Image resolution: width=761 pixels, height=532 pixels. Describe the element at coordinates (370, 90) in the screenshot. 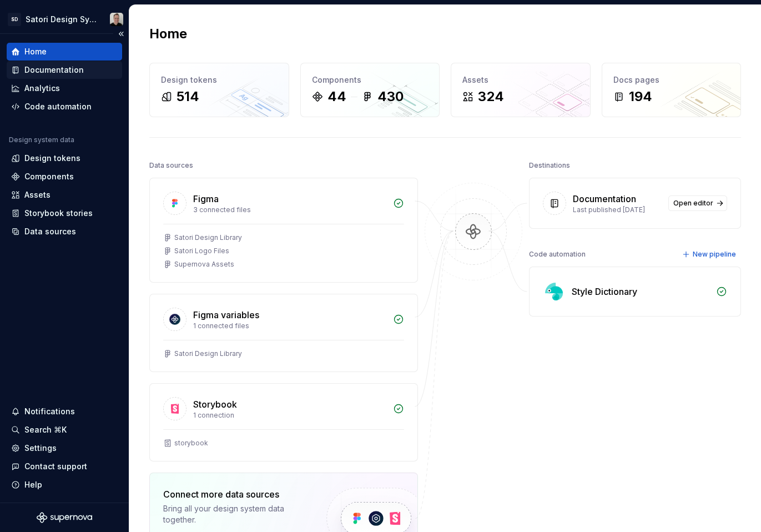

I see `a: Components44430` at that location.